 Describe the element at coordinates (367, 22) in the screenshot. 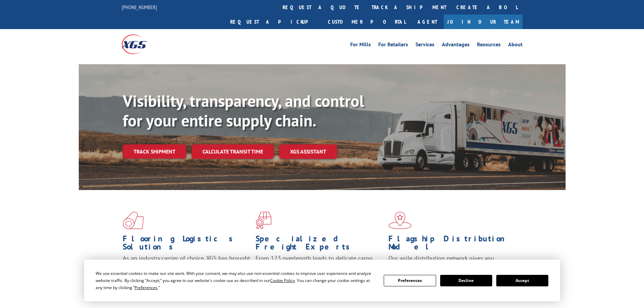

I see `a: Customer Portal` at that location.